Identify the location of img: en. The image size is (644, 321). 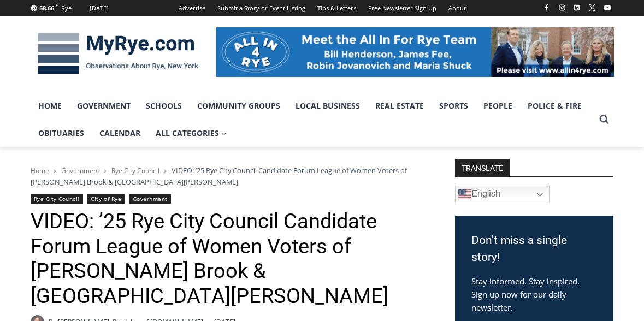
(465, 195).